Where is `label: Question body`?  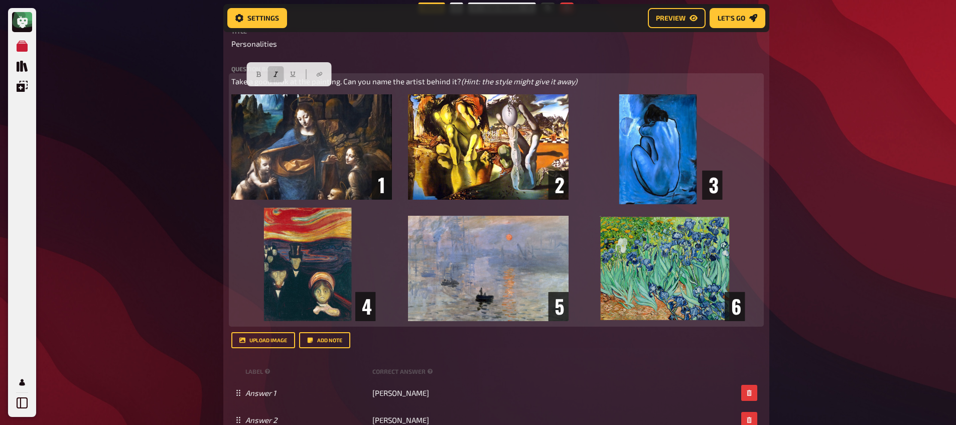
label: Question body is located at coordinates (497, 69).